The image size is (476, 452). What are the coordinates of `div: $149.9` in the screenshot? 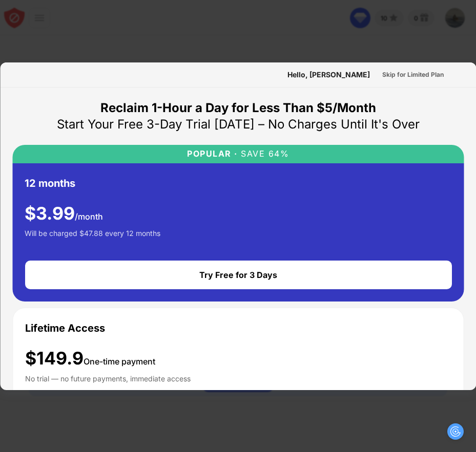 It's located at (90, 359).